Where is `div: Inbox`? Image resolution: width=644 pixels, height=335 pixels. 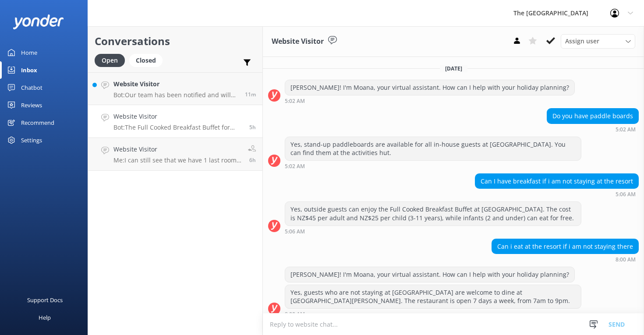 div: Inbox is located at coordinates (29, 70).